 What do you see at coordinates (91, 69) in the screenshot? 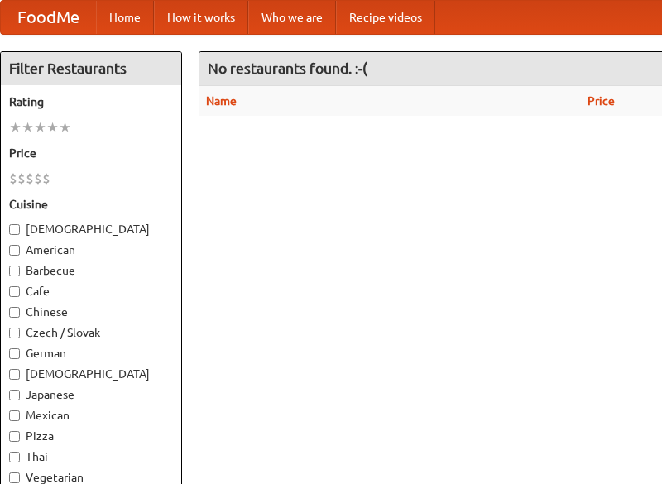
I see `h4: Filter Restaurants` at bounding box center [91, 69].